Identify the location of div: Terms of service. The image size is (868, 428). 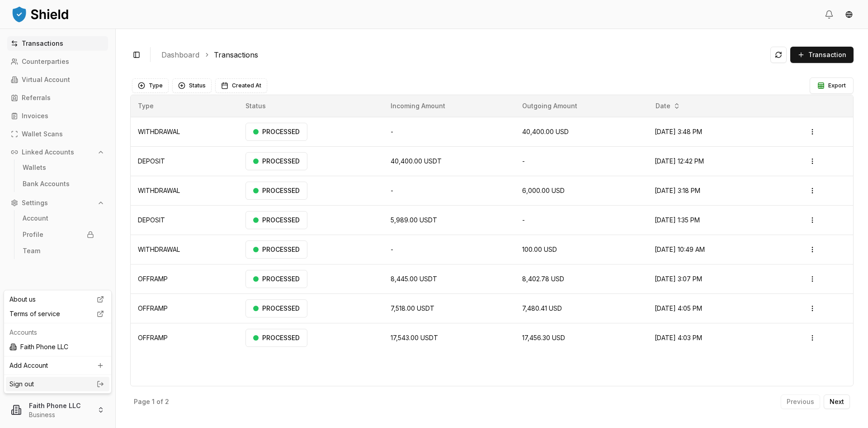
(57, 314).